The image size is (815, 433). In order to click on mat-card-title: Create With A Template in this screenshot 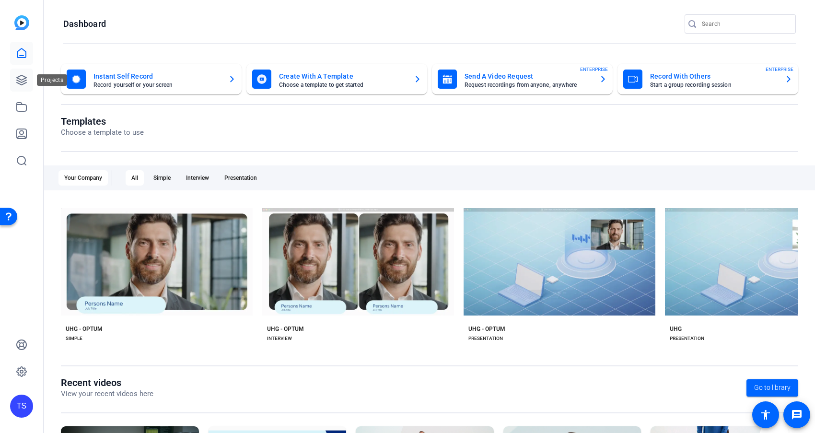, I will do `click(342, 76)`.